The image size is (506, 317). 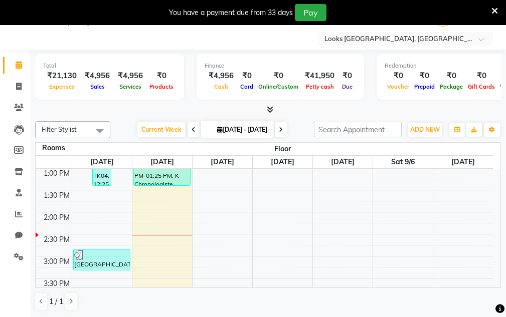 What do you see at coordinates (97, 87) in the screenshot?
I see `span: Sales` at bounding box center [97, 87].